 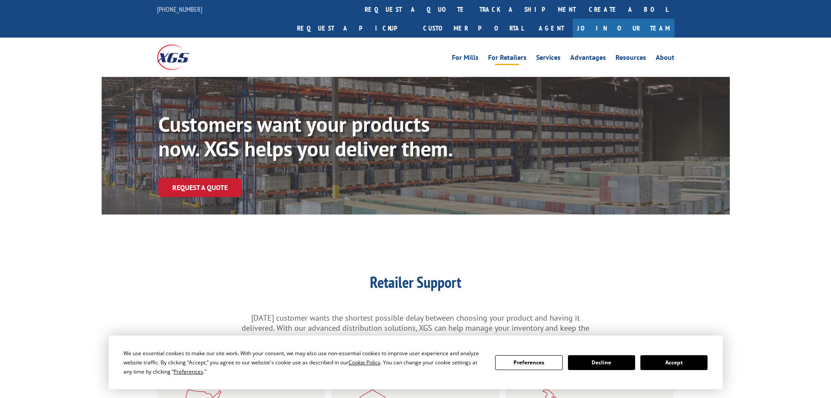 What do you see at coordinates (602, 362) in the screenshot?
I see `button: Decline` at bounding box center [602, 362].